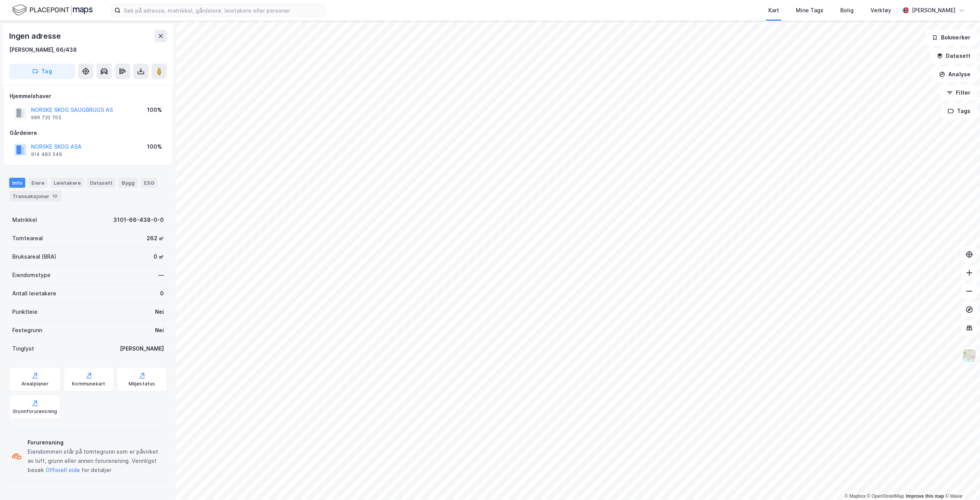 This screenshot has height=500, width=980. What do you see at coordinates (27, 330) in the screenshot?
I see `div: Festegrunn` at bounding box center [27, 330].